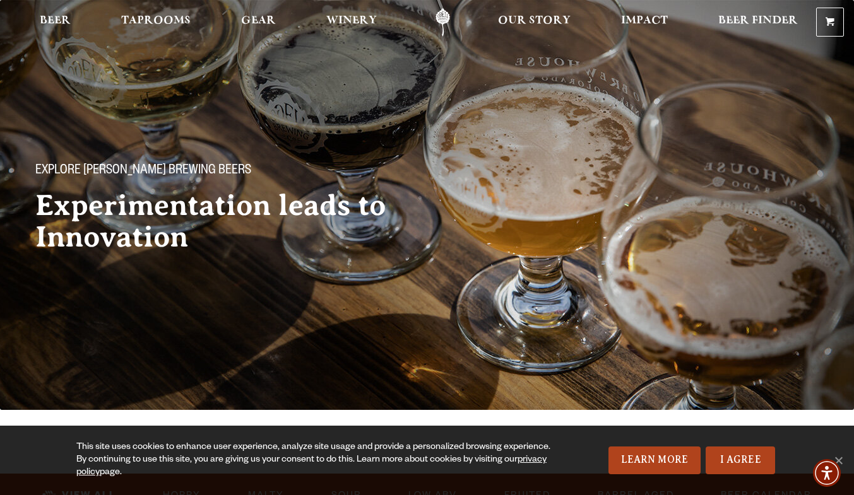 This screenshot has width=854, height=495. What do you see at coordinates (55, 22) in the screenshot?
I see `a: Beer` at bounding box center [55, 22].